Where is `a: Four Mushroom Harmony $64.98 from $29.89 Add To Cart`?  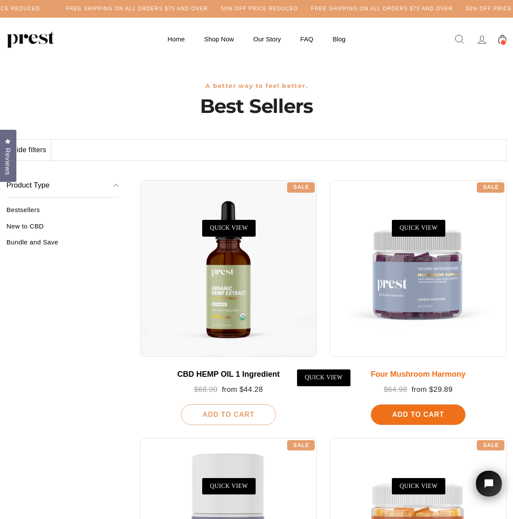 a: Four Mushroom Harmony $64.98 from $29.89 Add To Cart is located at coordinates (418, 303).